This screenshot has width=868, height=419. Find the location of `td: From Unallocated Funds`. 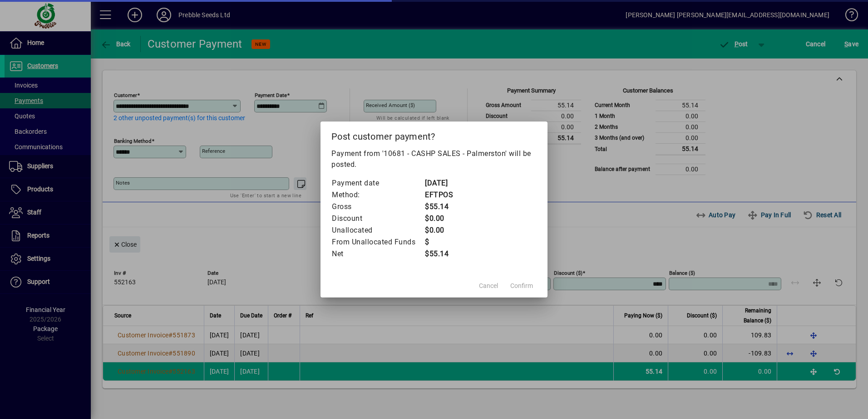

td: From Unallocated Funds is located at coordinates (378, 242).